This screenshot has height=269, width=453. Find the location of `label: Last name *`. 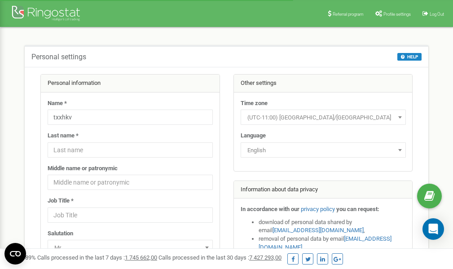

label: Last name * is located at coordinates (63, 136).